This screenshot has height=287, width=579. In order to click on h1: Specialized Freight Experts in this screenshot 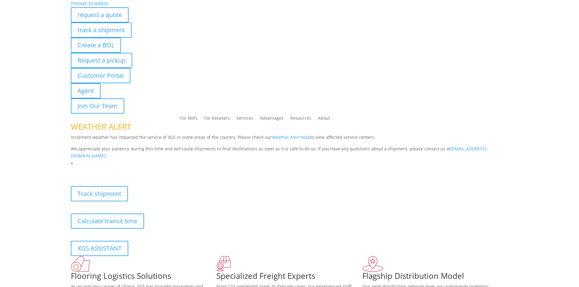, I will do `click(290, 278)`.